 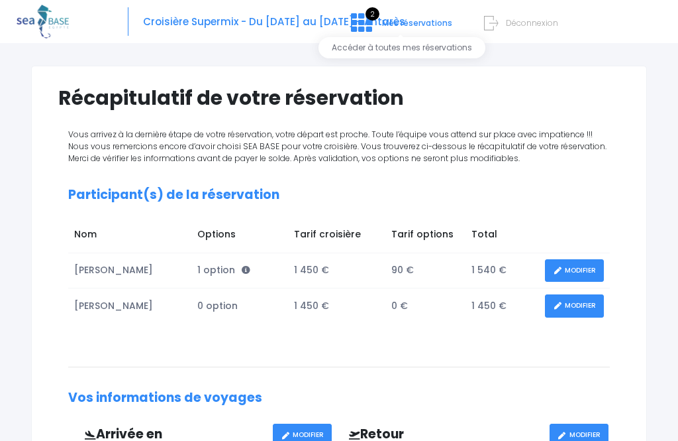 I want to click on td: 90 €, so click(x=425, y=270).